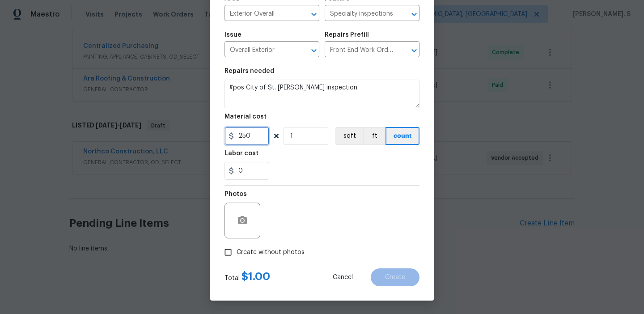 The height and width of the screenshot is (314, 644). What do you see at coordinates (347, 35) in the screenshot?
I see `h5: Repairs Prefill` at bounding box center [347, 35].